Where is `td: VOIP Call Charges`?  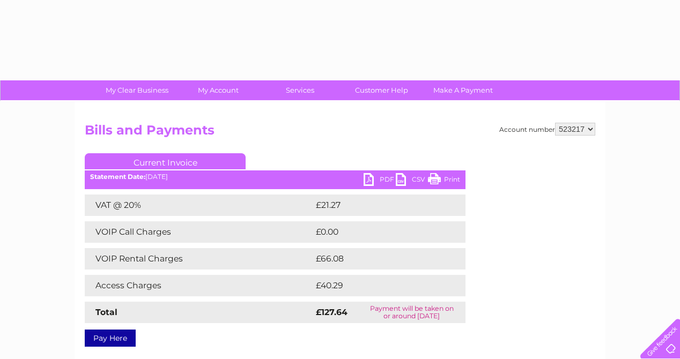
td: VOIP Call Charges is located at coordinates (199, 232).